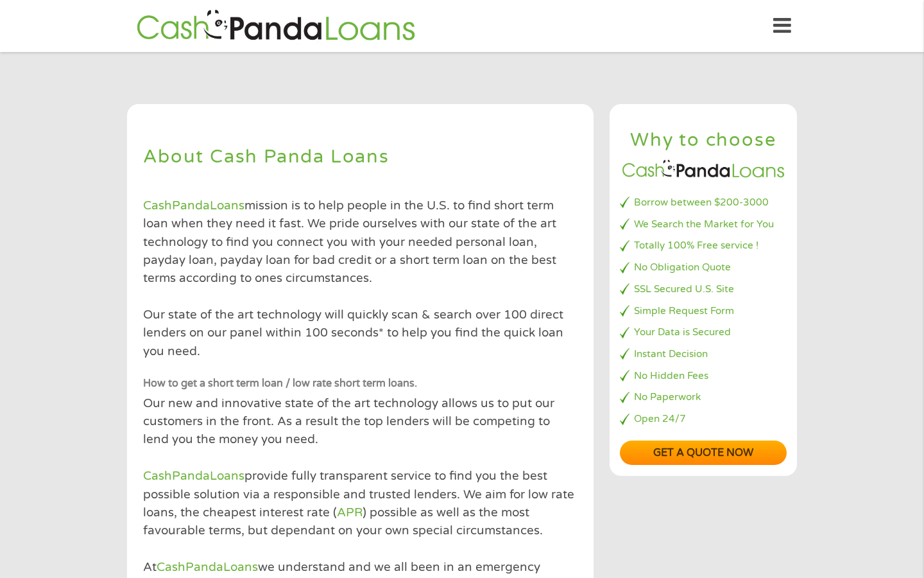 This screenshot has width=924, height=578. What do you see at coordinates (703, 267) in the screenshot?
I see `li: No Obligation Quote` at bounding box center [703, 267].